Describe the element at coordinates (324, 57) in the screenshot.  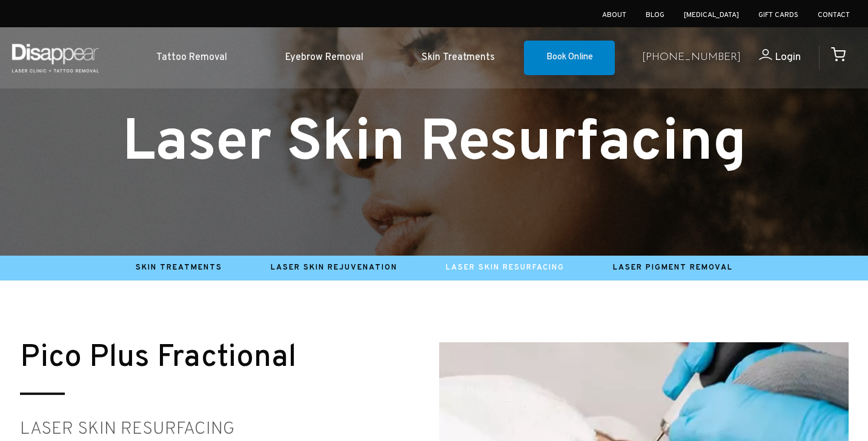
I see `a: Eyebrow Removal` at that location.